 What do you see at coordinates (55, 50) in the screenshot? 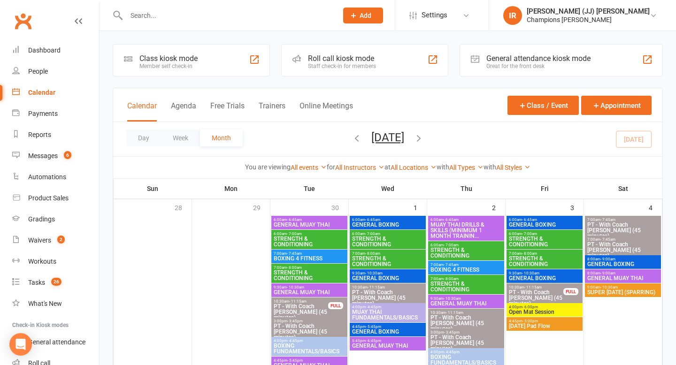
I see `a: Dashboard` at bounding box center [55, 50].